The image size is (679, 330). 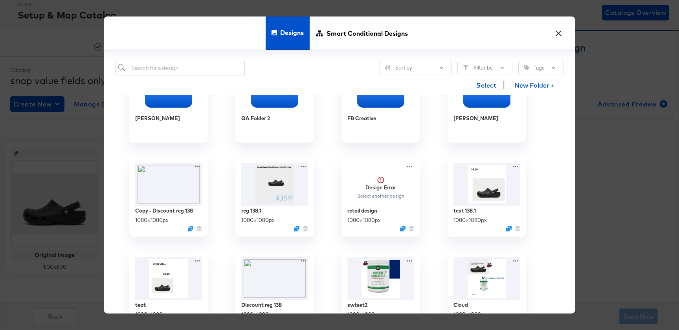 What do you see at coordinates (485, 68) in the screenshot?
I see `button: FilterFilter by` at bounding box center [485, 68].